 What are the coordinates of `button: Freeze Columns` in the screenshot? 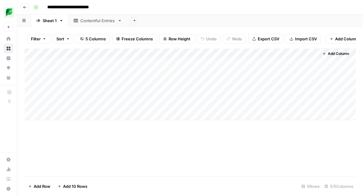 It's located at (135, 39).